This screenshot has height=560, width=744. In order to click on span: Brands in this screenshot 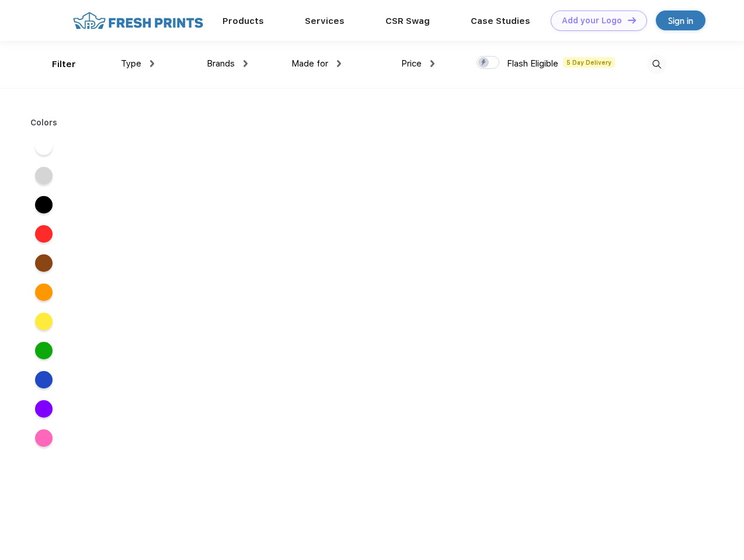, I will do `click(221, 64)`.